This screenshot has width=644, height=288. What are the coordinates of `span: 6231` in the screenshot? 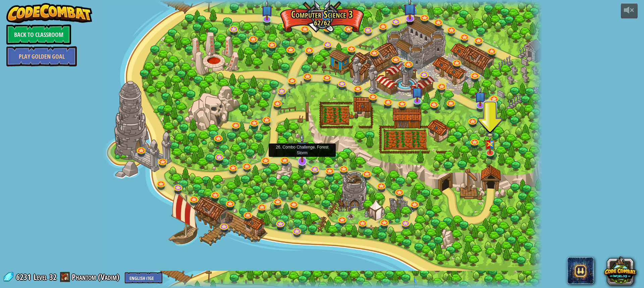 It's located at (24, 278).